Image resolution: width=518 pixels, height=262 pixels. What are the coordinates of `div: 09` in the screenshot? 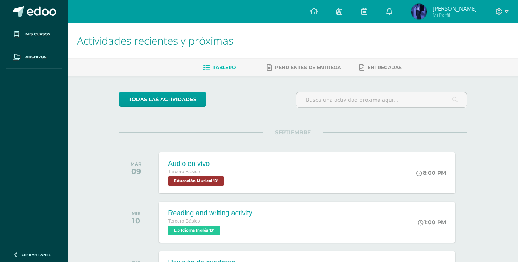 It's located at (136, 171).